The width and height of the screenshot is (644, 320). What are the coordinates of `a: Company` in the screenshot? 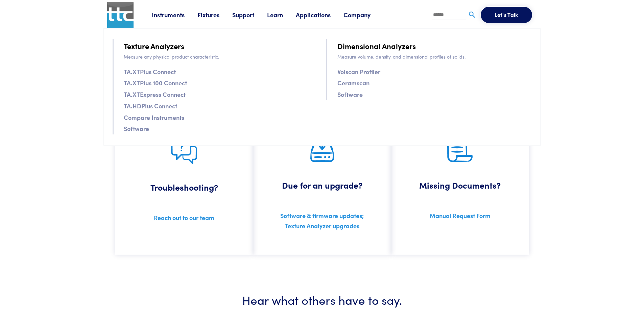 It's located at (363, 15).